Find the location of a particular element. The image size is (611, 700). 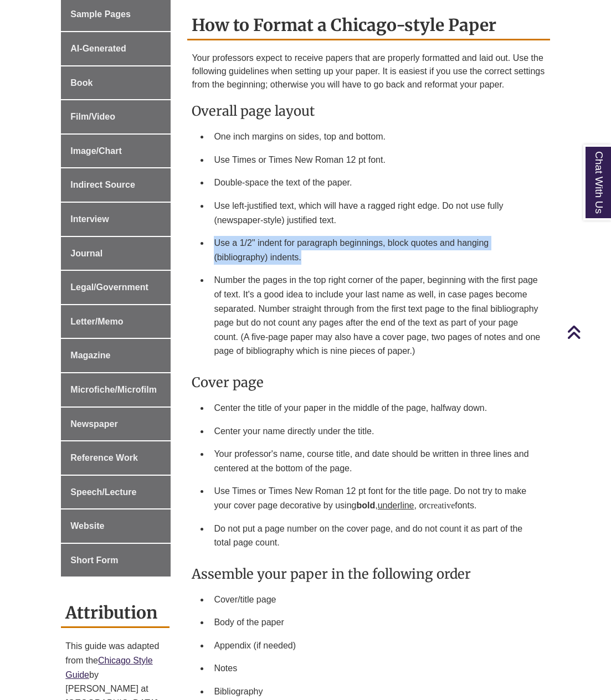

li: Your professor's name, course title, and date should be written in three lines and centered at th... is located at coordinates (378, 460).